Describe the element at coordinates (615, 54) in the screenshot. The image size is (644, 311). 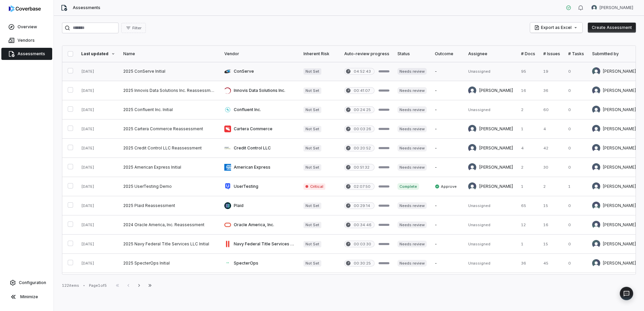
I see `div: Submitted by` at that location.